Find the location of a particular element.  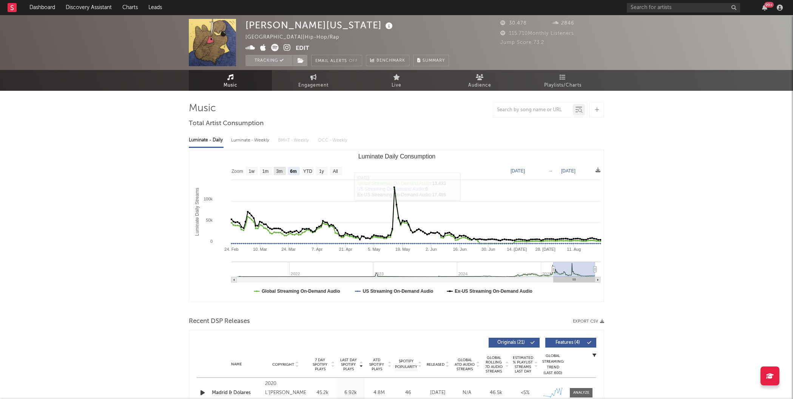

text: 24. Feb is located at coordinates (231, 249).